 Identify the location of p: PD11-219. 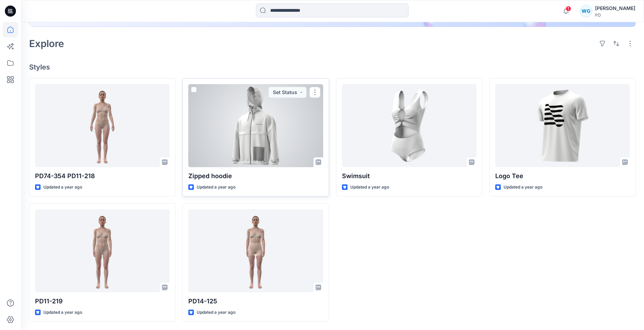
(102, 302).